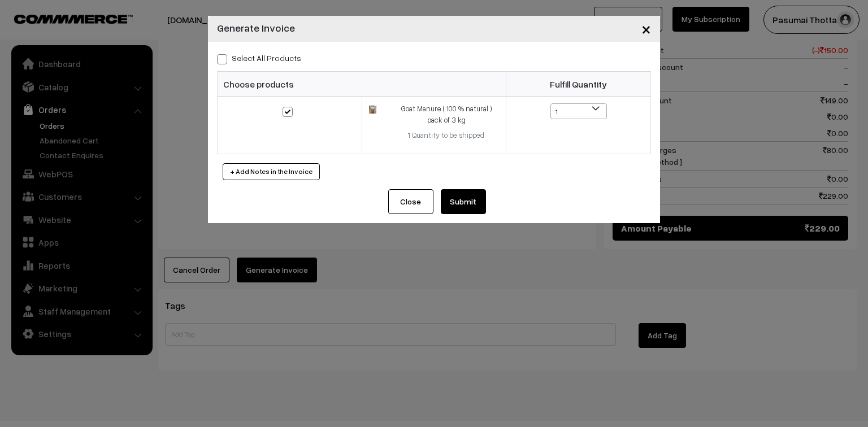 This screenshot has width=868, height=427. Describe the element at coordinates (373, 109) in the screenshot. I see `img: 175557784546456134354648048453251_121.jpg` at that location.